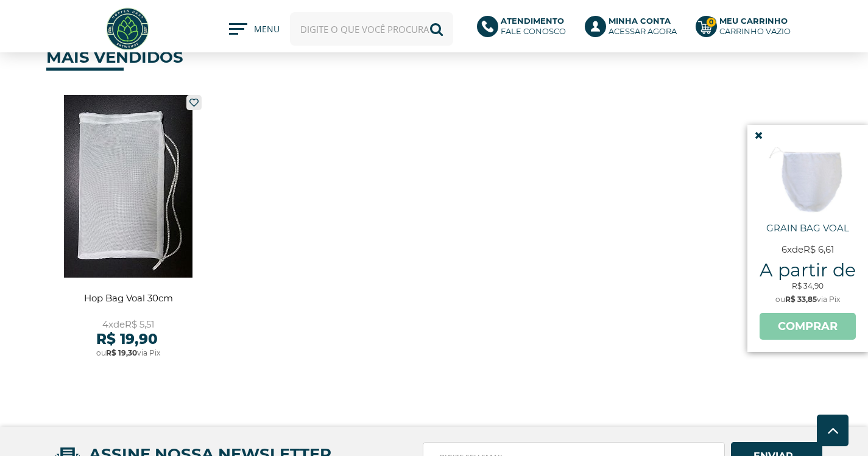 Image resolution: width=868 pixels, height=456 pixels. Describe the element at coordinates (634, 30) in the screenshot. I see `a: Minha ContaAcessar agora` at that location.